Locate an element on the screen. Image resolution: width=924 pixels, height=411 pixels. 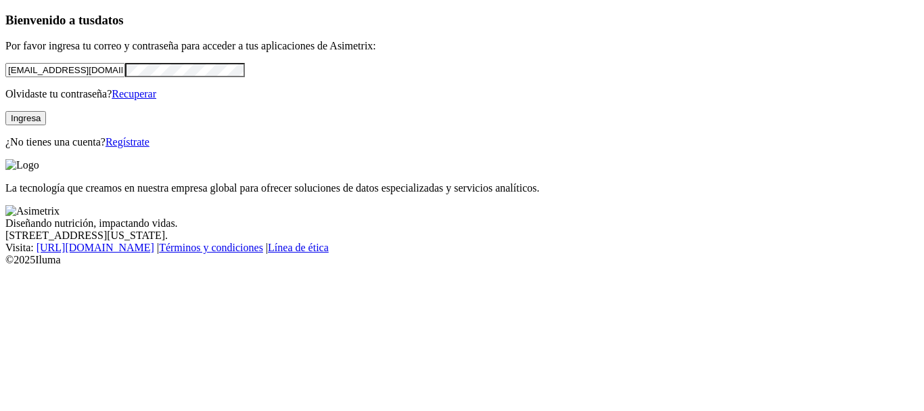
h3: Bienvenido a tus is located at coordinates (462, 20).